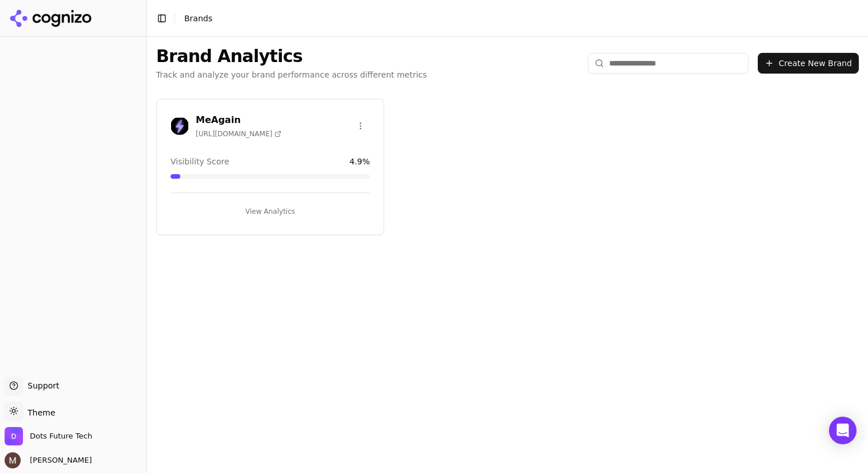  Describe the element at coordinates (61, 436) in the screenshot. I see `span: Dots Future Tech` at that location.